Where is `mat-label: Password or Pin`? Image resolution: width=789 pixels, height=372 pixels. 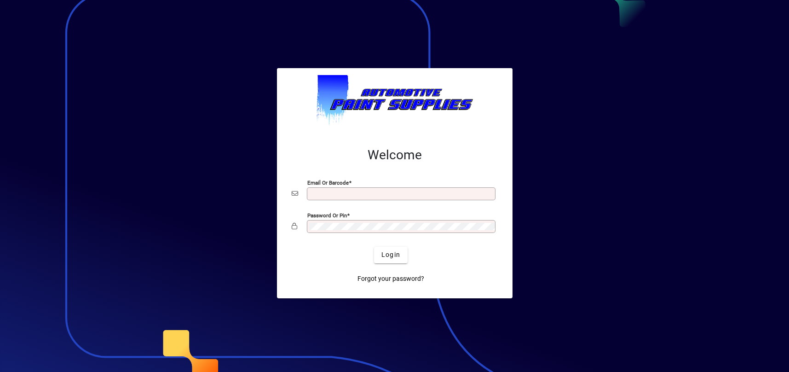 mat-label: Password or Pin is located at coordinates (327, 215).